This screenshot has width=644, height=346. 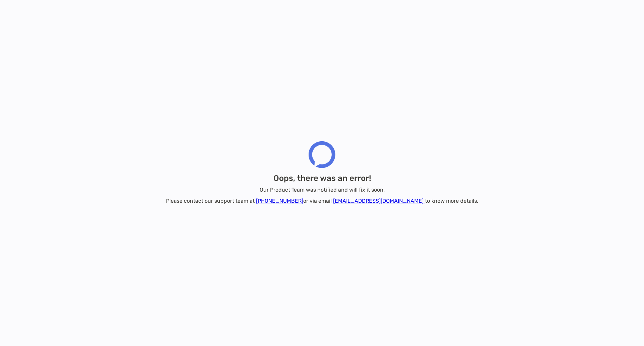 What do you see at coordinates (322, 155) in the screenshot?
I see `img: Zoe Financial` at bounding box center [322, 155].